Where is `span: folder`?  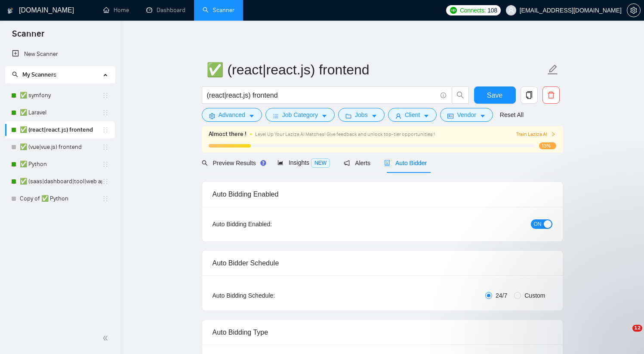 span: folder is located at coordinates (349, 116).